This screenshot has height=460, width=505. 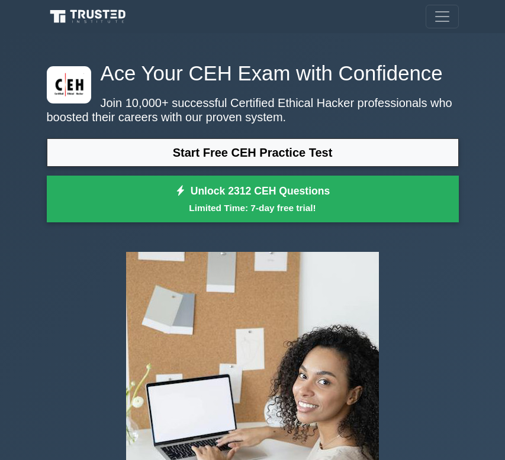 I want to click on a: Unlock 2312 CEH QuestionsLimited Time: 7-day free trial!, so click(x=253, y=199).